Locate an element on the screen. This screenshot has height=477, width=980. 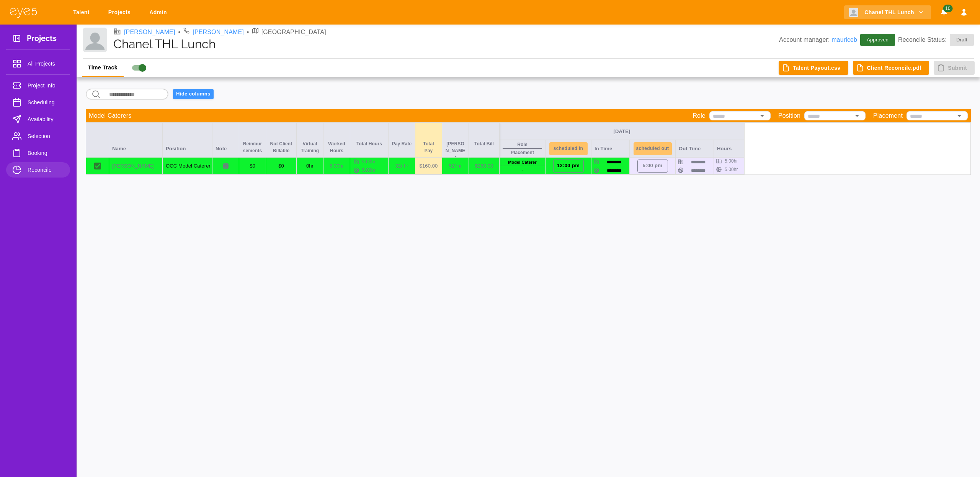
a: Reconcile is located at coordinates (38, 170).